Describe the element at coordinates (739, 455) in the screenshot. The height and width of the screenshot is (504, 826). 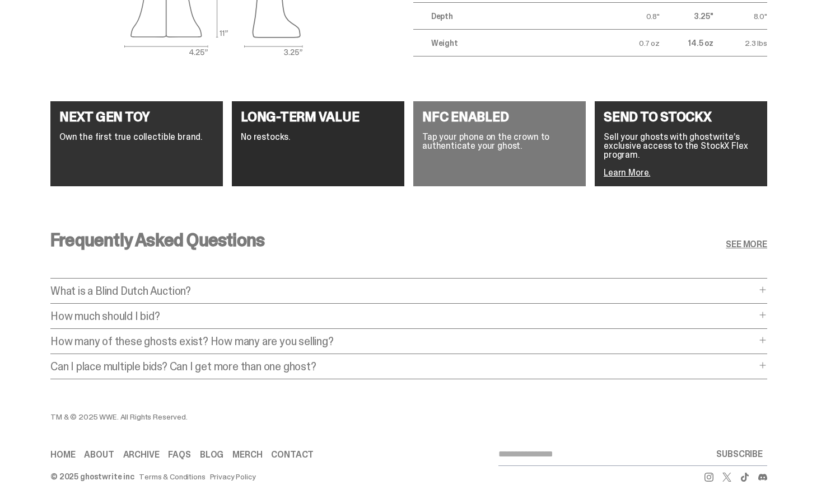
I see `button: SUBSCRIBE` at that location.